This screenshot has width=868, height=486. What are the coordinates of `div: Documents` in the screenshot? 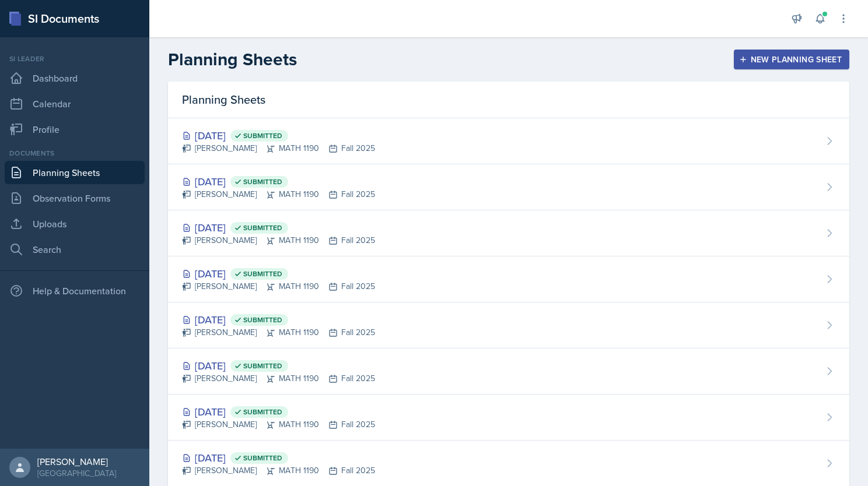 It's located at (75, 153).